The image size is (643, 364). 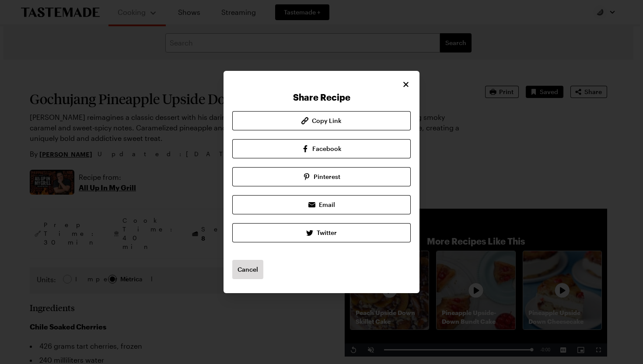 I want to click on a: Twitter, so click(x=322, y=233).